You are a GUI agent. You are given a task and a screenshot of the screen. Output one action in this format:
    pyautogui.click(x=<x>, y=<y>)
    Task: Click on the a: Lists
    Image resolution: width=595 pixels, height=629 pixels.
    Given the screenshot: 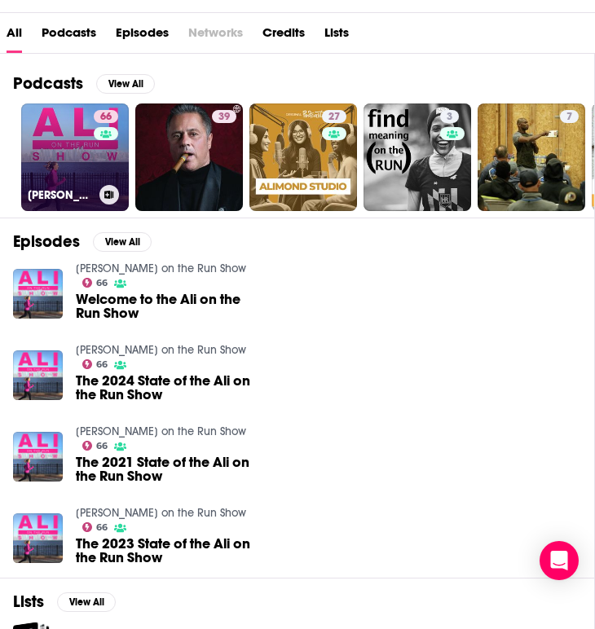 What is the action you would take?
    pyautogui.click(x=336, y=36)
    